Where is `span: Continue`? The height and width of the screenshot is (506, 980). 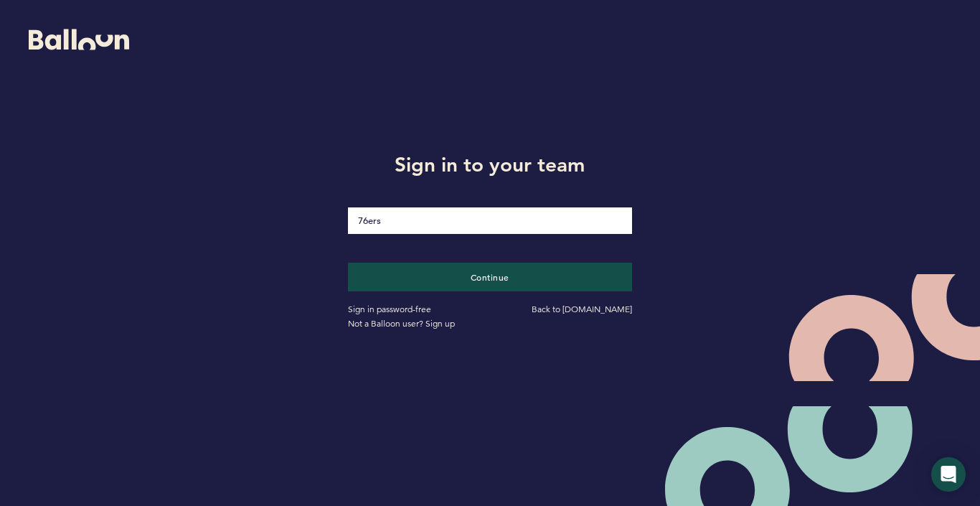 span: Continue is located at coordinates (490, 278).